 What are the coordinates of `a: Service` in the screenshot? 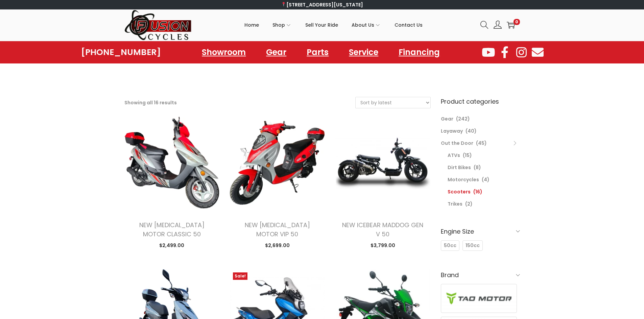 It's located at (364, 52).